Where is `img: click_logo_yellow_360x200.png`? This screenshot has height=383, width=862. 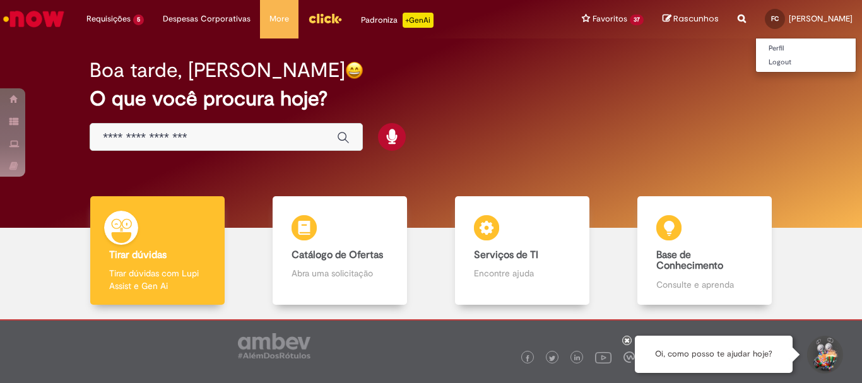 img: click_logo_yellow_360x200.png is located at coordinates (325, 18).